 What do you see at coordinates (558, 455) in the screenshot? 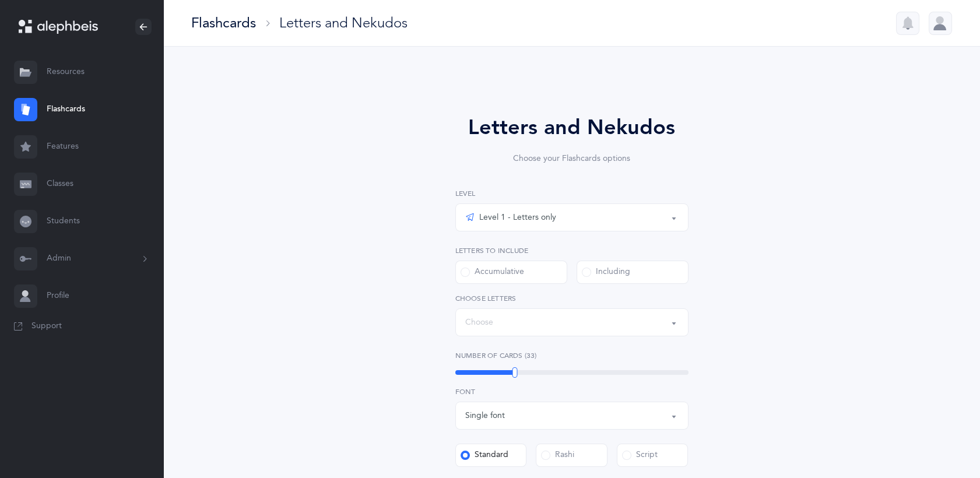
I see `div: Rashi` at bounding box center [558, 455].